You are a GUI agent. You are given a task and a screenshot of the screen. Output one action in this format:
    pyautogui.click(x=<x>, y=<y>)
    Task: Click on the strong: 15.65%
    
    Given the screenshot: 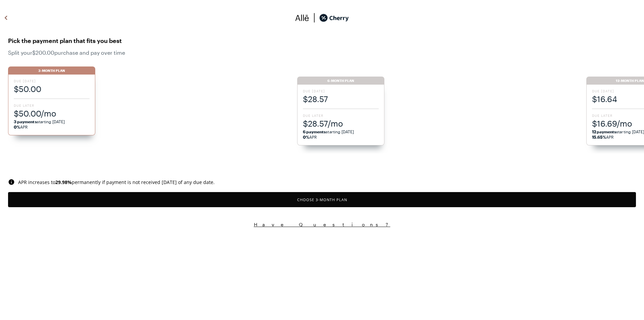 What is the action you would take?
    pyautogui.click(x=599, y=138)
    